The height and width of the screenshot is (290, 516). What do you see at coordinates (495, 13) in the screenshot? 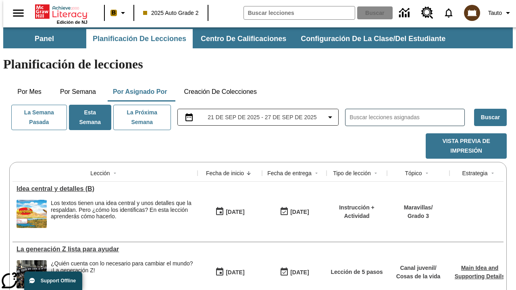
I see `span: Tauto` at bounding box center [495, 13].